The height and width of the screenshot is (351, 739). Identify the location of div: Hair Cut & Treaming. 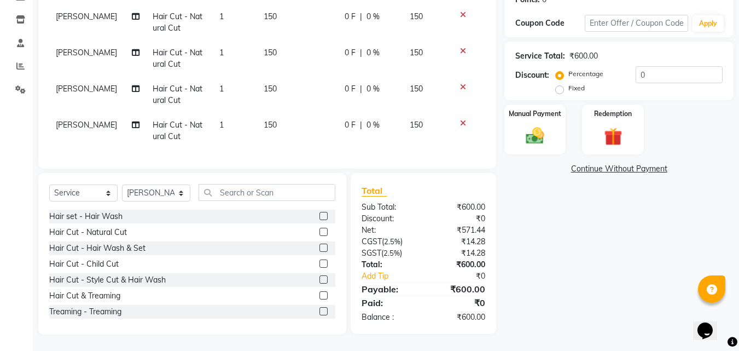
(85, 296).